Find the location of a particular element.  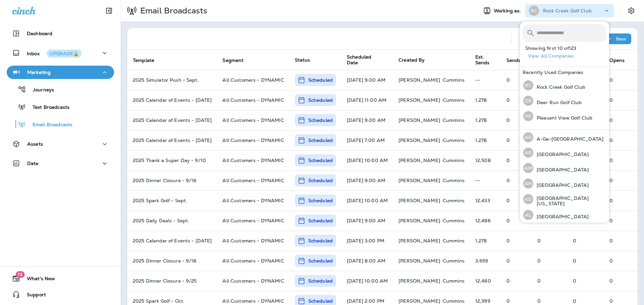

p: 2025 Thank a Super Day - 9/10 is located at coordinates (172, 160).